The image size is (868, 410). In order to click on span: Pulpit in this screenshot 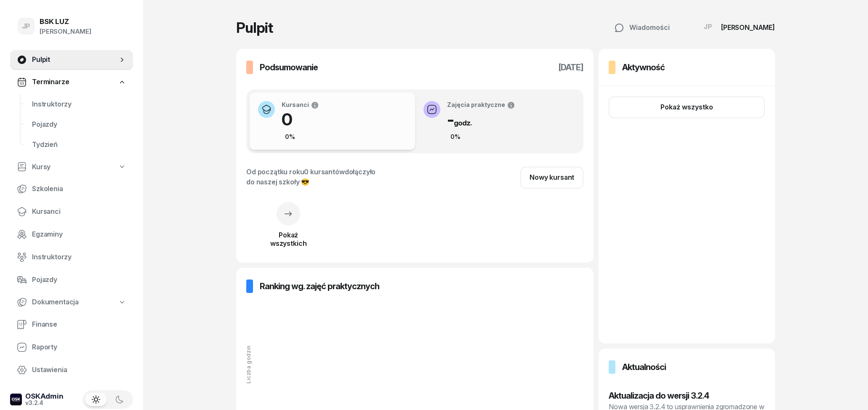, I will do `click(75, 60)`.